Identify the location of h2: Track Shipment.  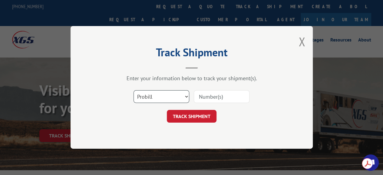
(191, 54).